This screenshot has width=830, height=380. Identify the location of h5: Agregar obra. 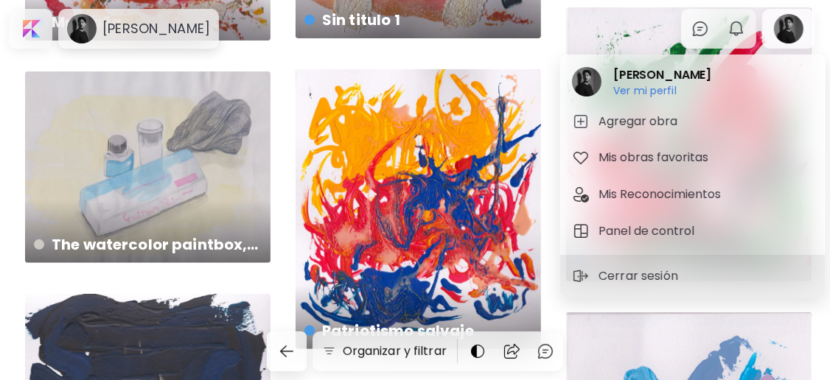
(640, 122).